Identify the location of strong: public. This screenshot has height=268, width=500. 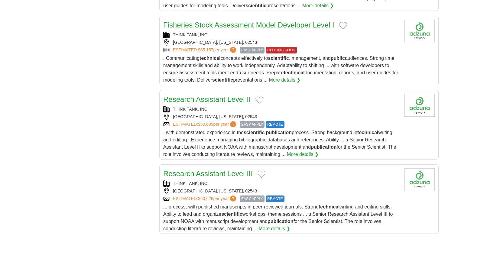
(338, 58).